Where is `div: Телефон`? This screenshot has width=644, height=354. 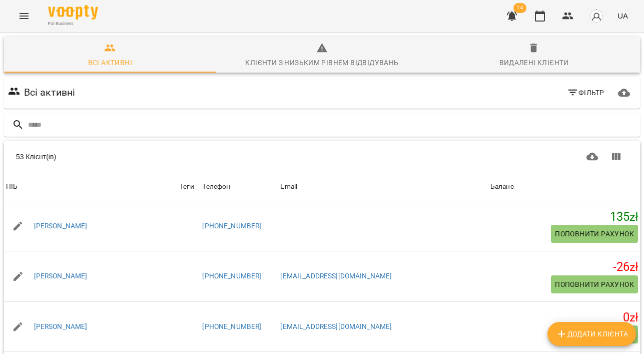
div: Телефон is located at coordinates (216, 187).